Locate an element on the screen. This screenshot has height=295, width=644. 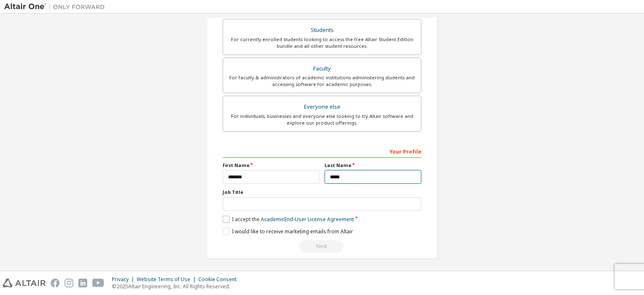
div: For individuals, businesses and everyone else looking to try Altair software and explore our prod... is located at coordinates (322, 120).